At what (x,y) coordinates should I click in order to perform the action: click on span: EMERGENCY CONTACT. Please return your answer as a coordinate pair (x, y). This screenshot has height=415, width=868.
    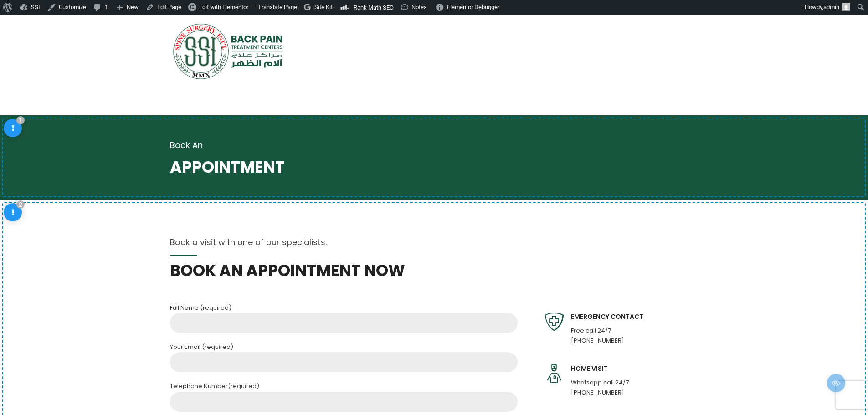
    Looking at the image, I should click on (607, 317).